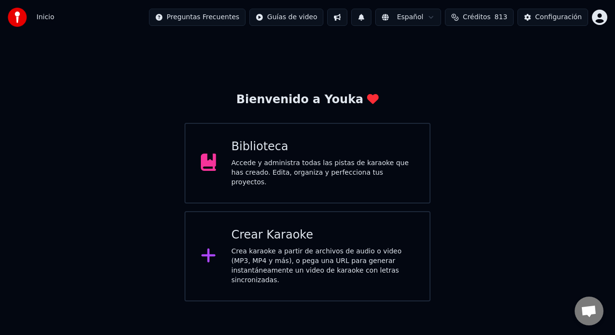 This screenshot has width=615, height=335. Describe the element at coordinates (552, 17) in the screenshot. I see `button: Configuración` at that location.